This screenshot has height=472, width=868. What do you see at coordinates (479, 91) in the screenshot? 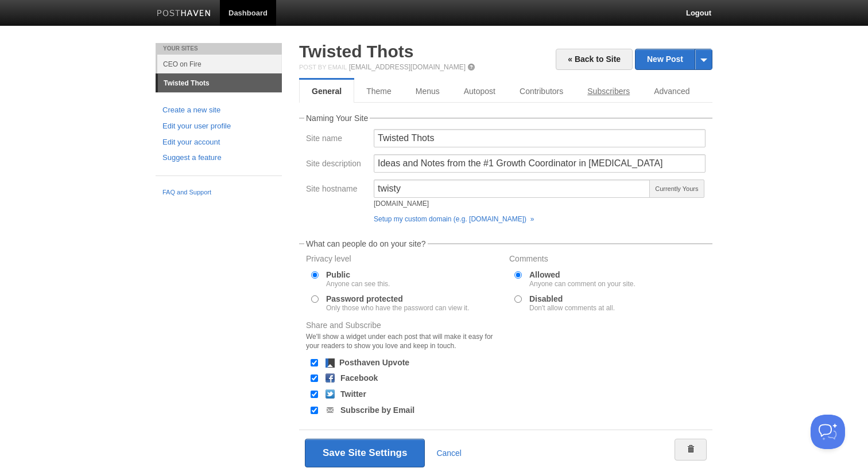
I see `a: Autopost` at bounding box center [479, 91].